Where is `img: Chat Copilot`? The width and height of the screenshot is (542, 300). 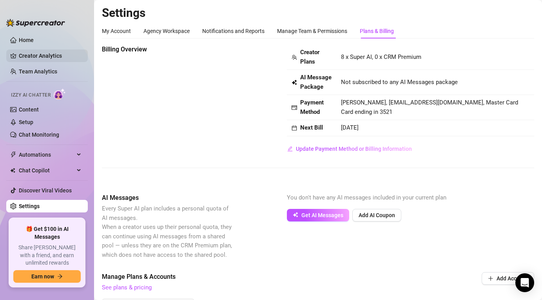
img: Chat Copilot is located at coordinates (13, 170).